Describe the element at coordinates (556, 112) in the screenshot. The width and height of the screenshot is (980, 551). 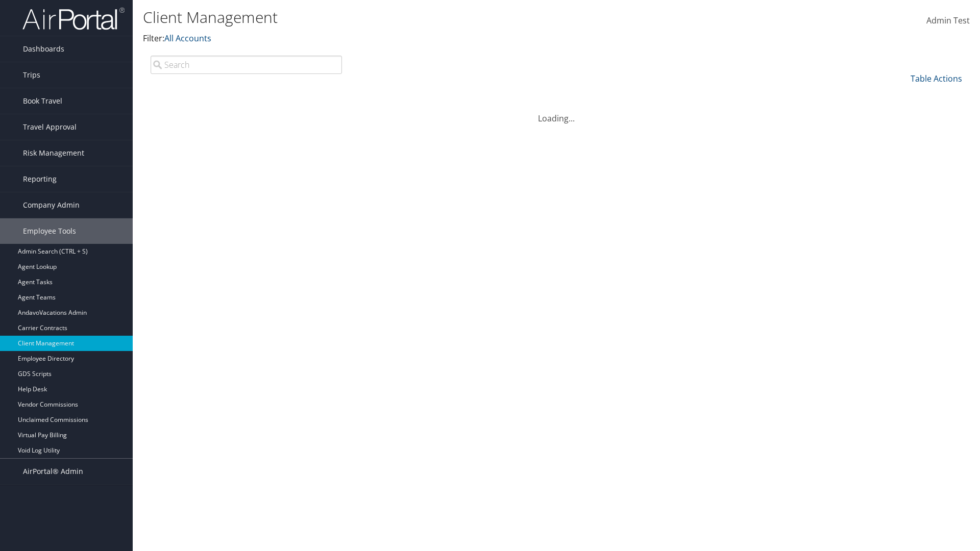
I see `div: Loading...` at that location.